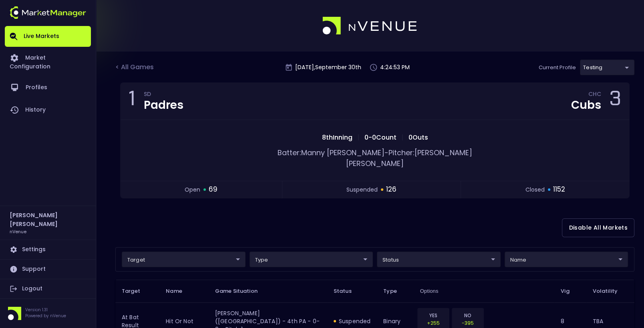 This screenshot has height=328, width=644. What do you see at coordinates (570, 291) in the screenshot?
I see `span: Vig` at bounding box center [570, 291].